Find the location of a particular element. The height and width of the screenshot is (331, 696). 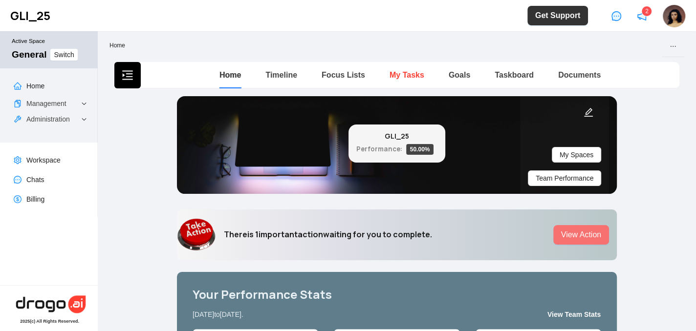

button: edit is located at coordinates (588, 112).